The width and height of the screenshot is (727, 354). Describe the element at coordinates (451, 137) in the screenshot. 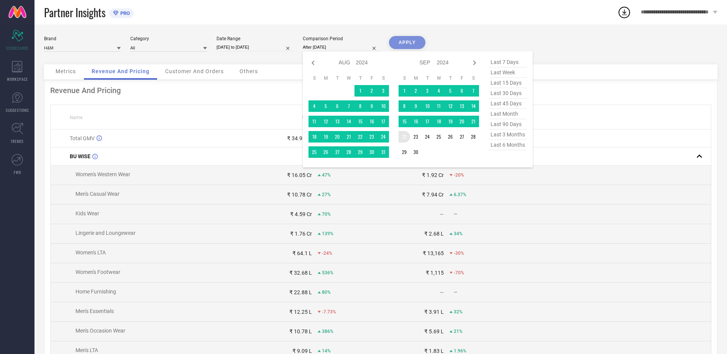

I see `td: Thu Sep 26 2024` at that location.